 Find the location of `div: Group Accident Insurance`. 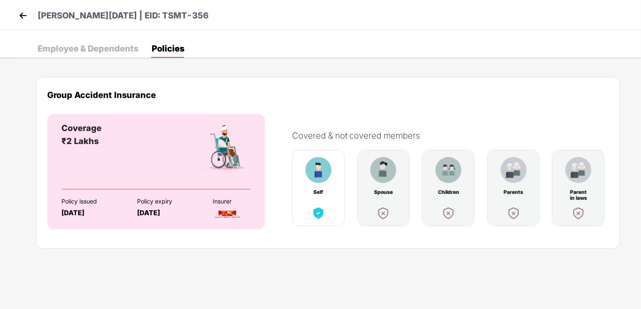

div: Group Accident Insurance is located at coordinates (328, 95).